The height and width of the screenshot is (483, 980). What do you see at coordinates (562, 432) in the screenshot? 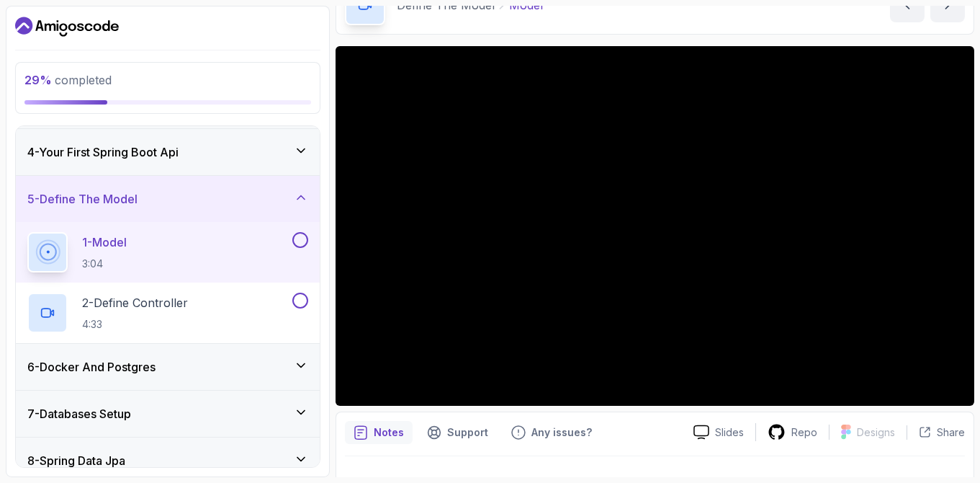
I see `p: Any issues?` at bounding box center [562, 432].